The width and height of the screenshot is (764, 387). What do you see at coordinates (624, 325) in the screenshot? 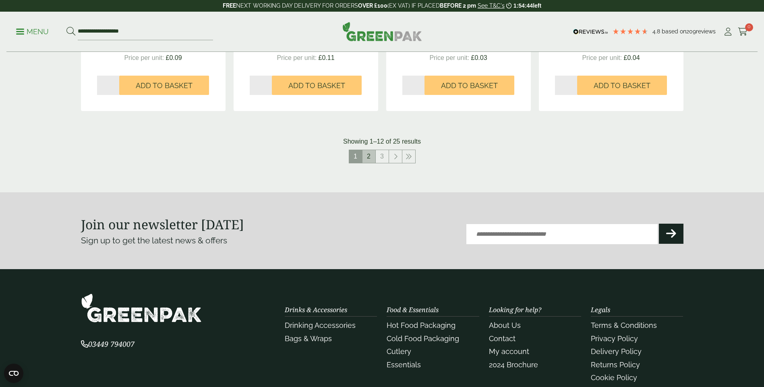
I see `a: Terms & Conditions` at bounding box center [624, 325].